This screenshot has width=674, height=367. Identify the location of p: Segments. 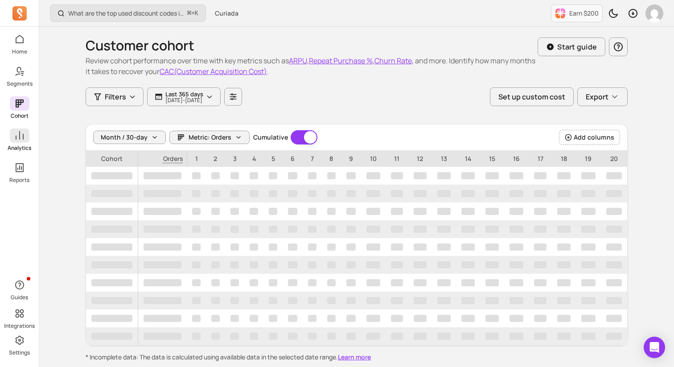
(20, 84).